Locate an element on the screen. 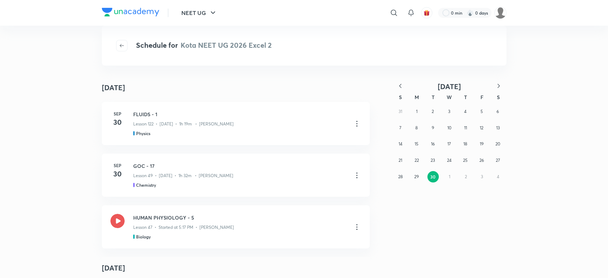 The height and width of the screenshot is (278, 608). button: September 3, 2025 is located at coordinates (449, 111).